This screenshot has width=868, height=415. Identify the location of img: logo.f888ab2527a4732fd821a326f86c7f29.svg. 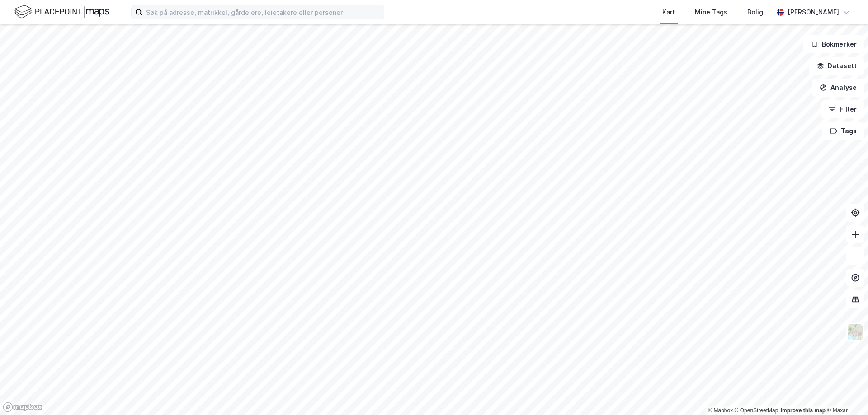
(62, 12).